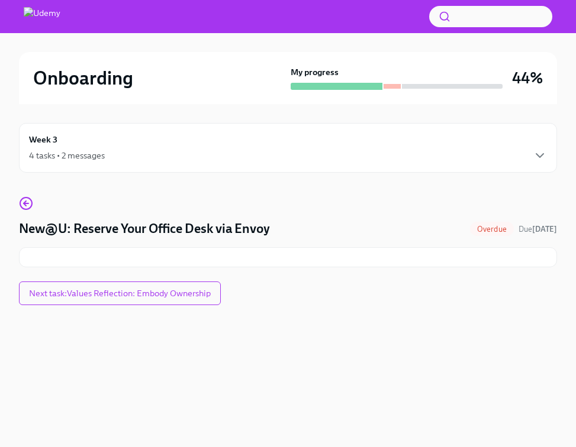 The height and width of the screenshot is (447, 576). Describe the element at coordinates (120, 293) in the screenshot. I see `span: Next task : Values Reflection: Embody Ownership` at that location.